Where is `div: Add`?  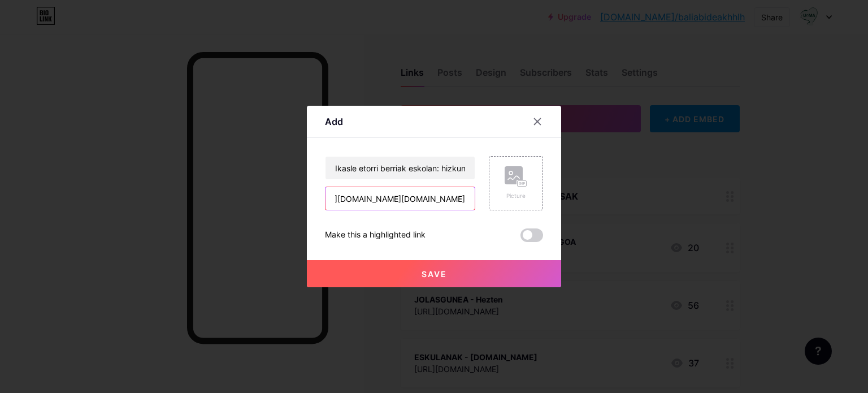 div: Add is located at coordinates (334, 122).